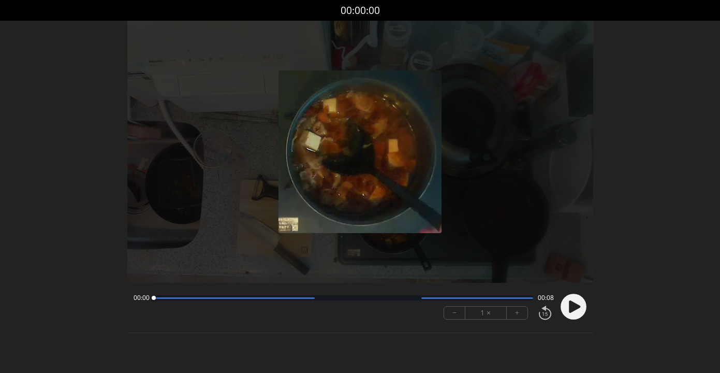 This screenshot has width=720, height=373. Describe the element at coordinates (360, 10) in the screenshot. I see `a: 00:00:00` at that location.